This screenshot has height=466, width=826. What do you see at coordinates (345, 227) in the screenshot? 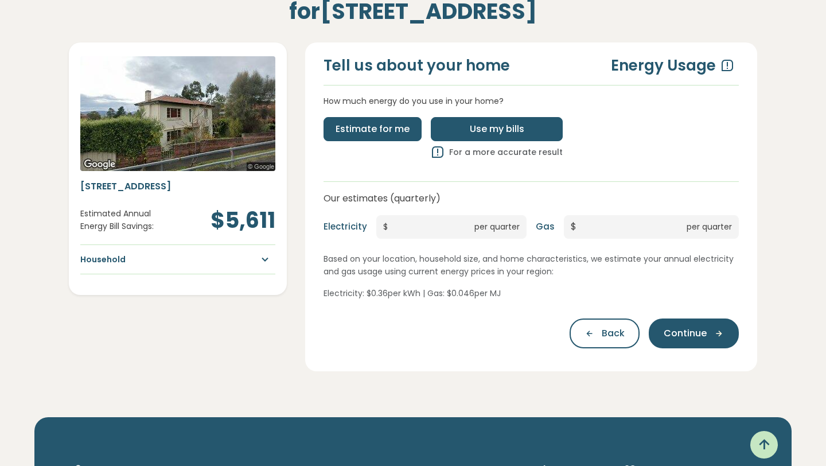
I see `label: Electricity` at bounding box center [345, 227].